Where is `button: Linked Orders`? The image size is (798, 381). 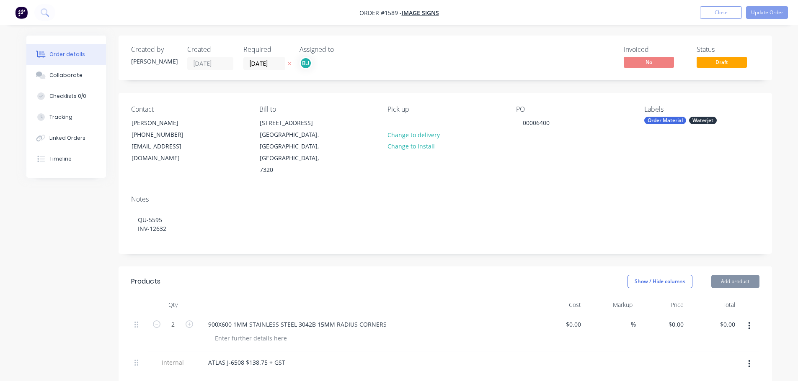
button: Linked Orders is located at coordinates (66, 138).